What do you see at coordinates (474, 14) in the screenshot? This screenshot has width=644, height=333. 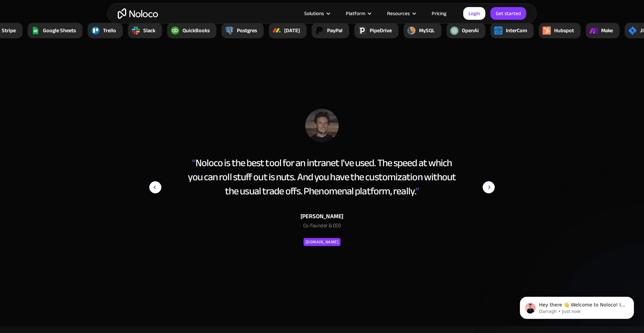 I see `a: Login` at bounding box center [474, 14].